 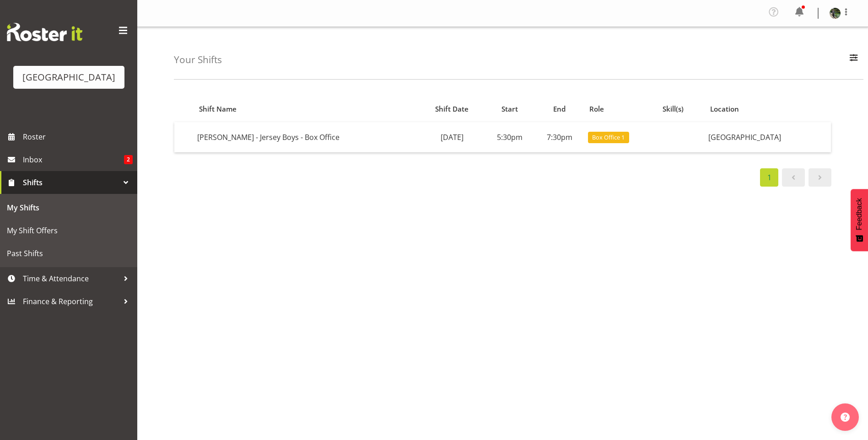 What do you see at coordinates (510, 109) in the screenshot?
I see `div: Start` at bounding box center [510, 109].